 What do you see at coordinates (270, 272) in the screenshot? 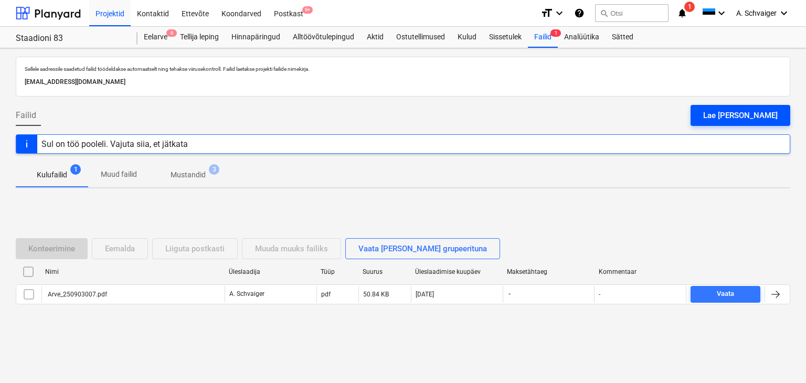
I see `div: Üleslaadija` at bounding box center [270, 272].